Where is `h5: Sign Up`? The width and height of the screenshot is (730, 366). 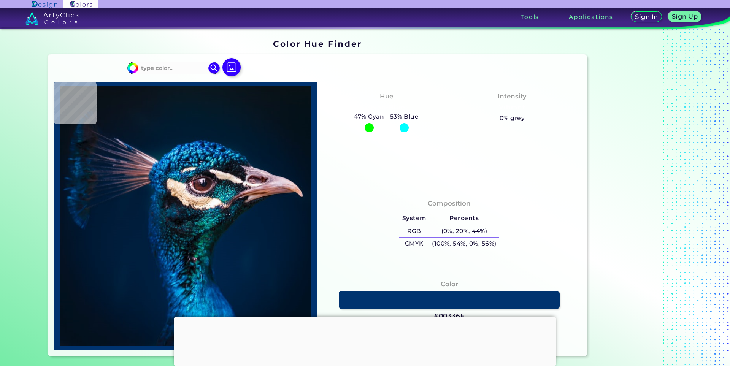
h5: Sign Up is located at coordinates (684, 16).